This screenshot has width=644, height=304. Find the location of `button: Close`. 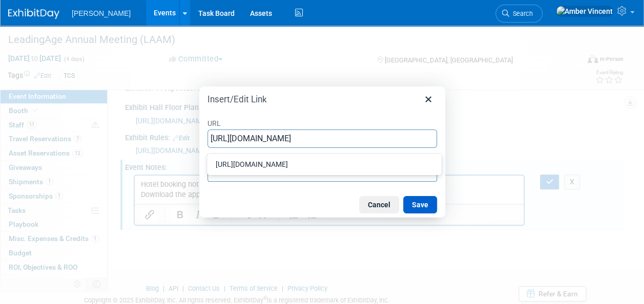

button: Close is located at coordinates (428, 100).